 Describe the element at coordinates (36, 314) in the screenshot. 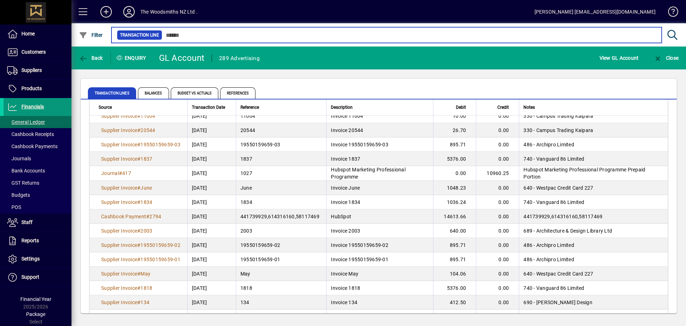

I see `span: Package` at that location.